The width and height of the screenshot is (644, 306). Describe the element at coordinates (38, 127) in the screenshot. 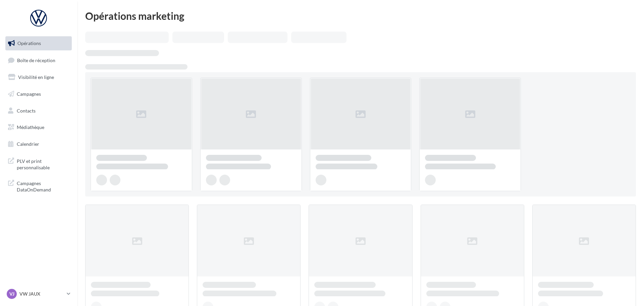

I see `a: Médiathèque` at that location.